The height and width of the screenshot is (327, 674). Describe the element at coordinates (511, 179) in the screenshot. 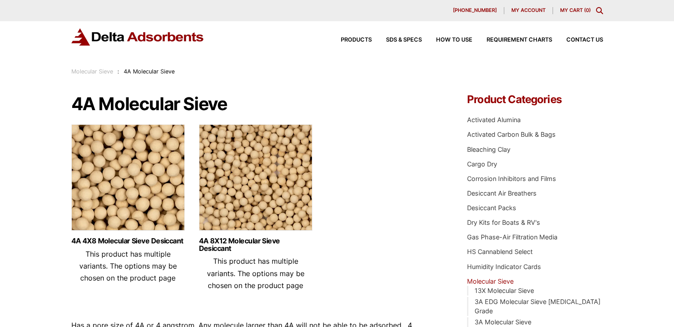

I see `a: Corrosion Inhibitors and Films` at that location.